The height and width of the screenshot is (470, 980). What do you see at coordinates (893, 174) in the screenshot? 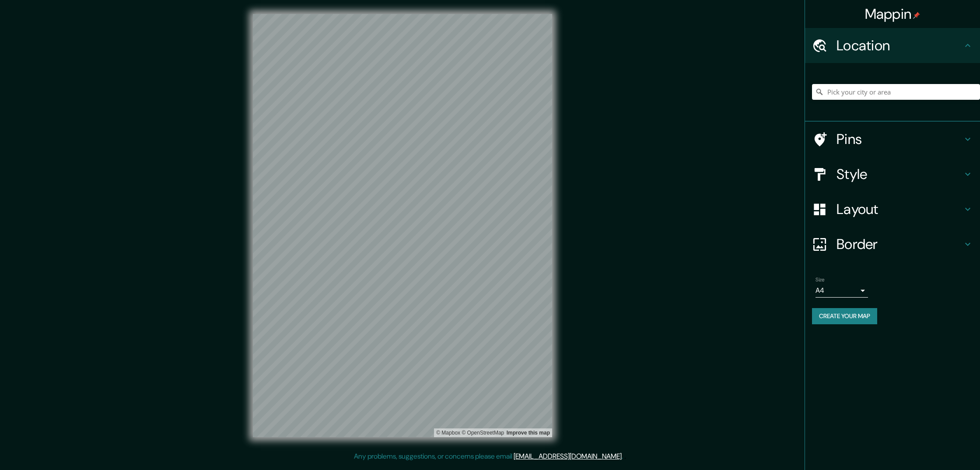
I see `div: Style` at bounding box center [893, 174].